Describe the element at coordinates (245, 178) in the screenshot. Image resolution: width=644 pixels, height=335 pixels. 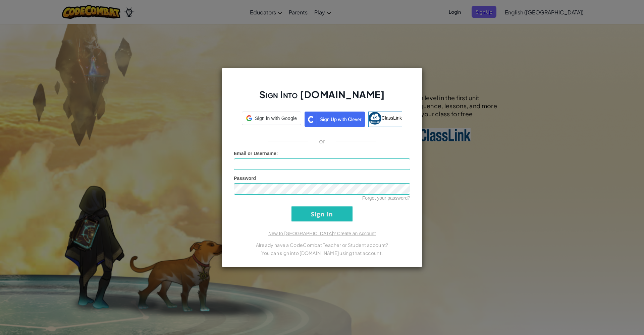
I see `span: Password` at that location.